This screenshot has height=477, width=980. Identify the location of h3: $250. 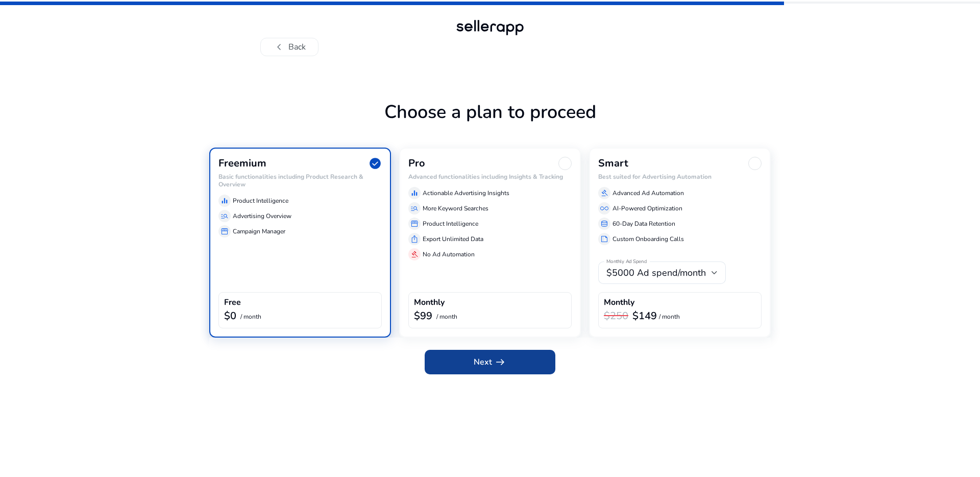
(616, 316).